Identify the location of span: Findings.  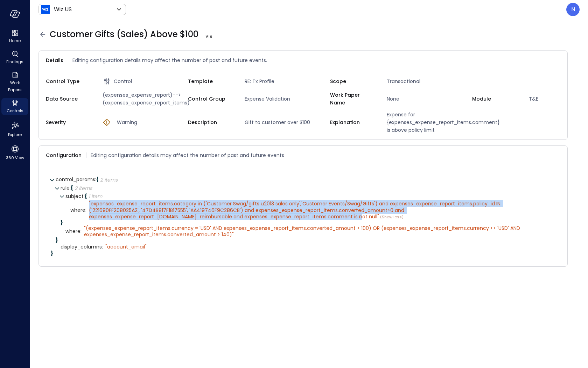
(15, 62).